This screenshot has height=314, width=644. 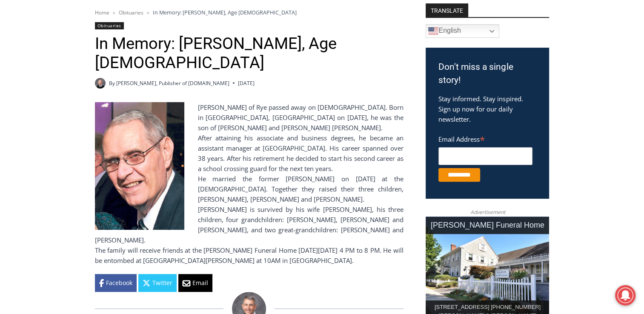 I want to click on div: After attaining his associate and business degrees, he became an assistant manager at [GEOGRAPHIC..., so click(x=249, y=153).